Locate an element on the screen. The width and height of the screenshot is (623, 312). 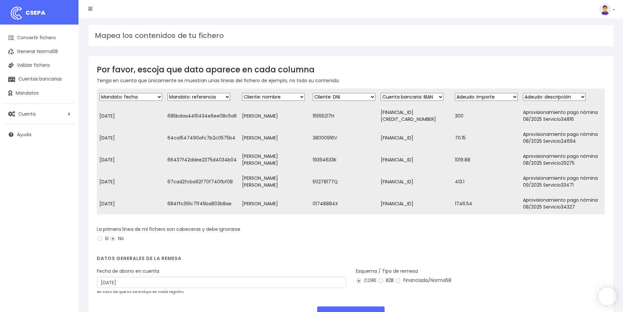
td: 67cad2fcba92f70f740fbf08 is located at coordinates (202, 181).